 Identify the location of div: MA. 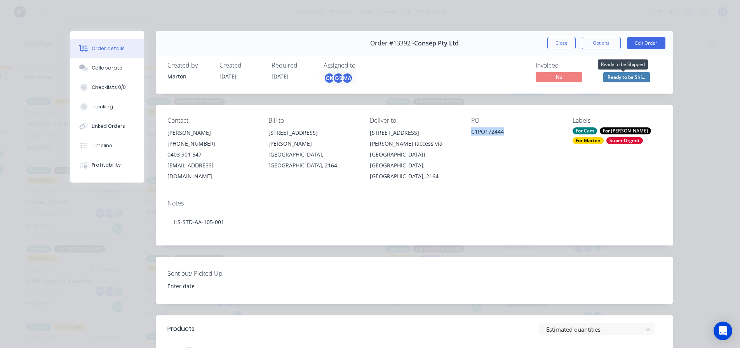
(347, 78).